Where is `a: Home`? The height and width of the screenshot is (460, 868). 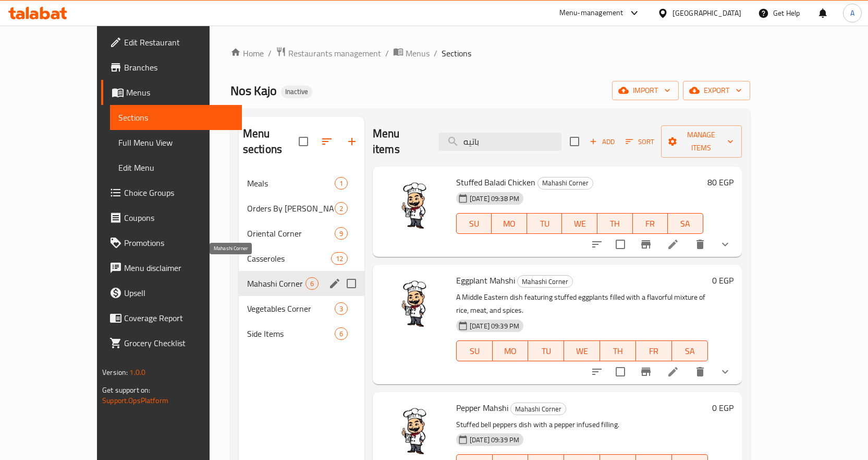
a: Home is located at coordinates (247, 53).